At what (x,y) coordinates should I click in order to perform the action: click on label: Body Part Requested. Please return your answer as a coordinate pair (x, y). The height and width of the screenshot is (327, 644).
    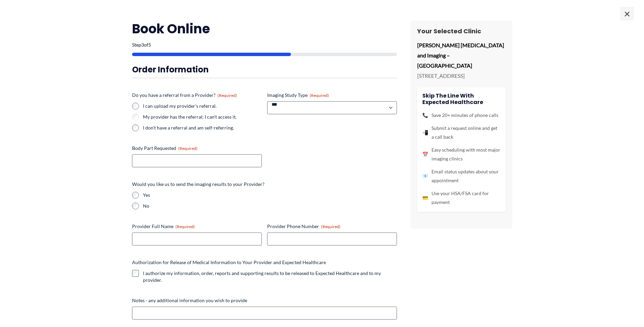
    Looking at the image, I should click on (197, 148).